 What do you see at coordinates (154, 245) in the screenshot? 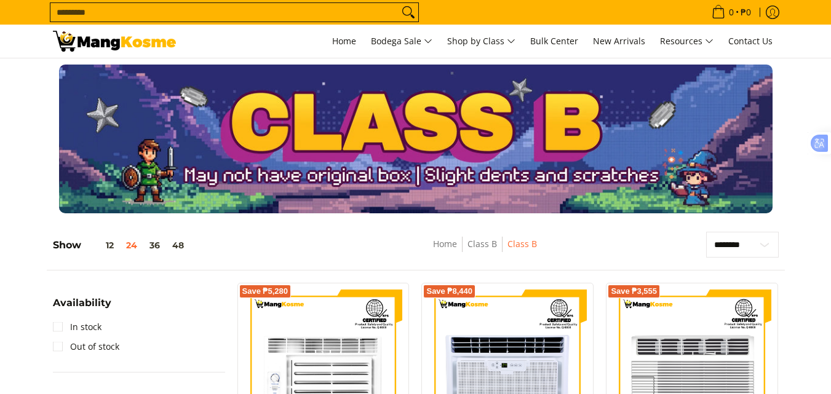
I see `button: 36` at bounding box center [154, 245].